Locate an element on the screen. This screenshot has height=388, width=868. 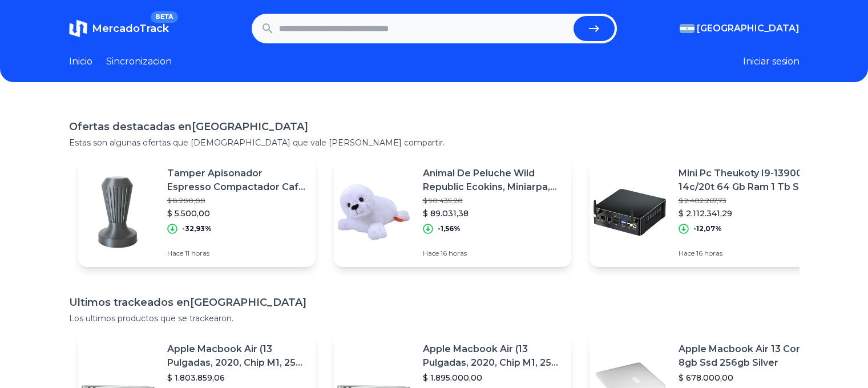
p: -12,07% is located at coordinates (708, 229).